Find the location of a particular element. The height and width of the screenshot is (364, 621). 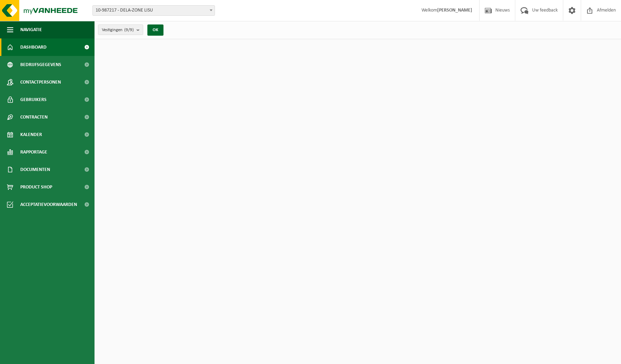

span: Bedrijfsgegevens is located at coordinates (41, 65).